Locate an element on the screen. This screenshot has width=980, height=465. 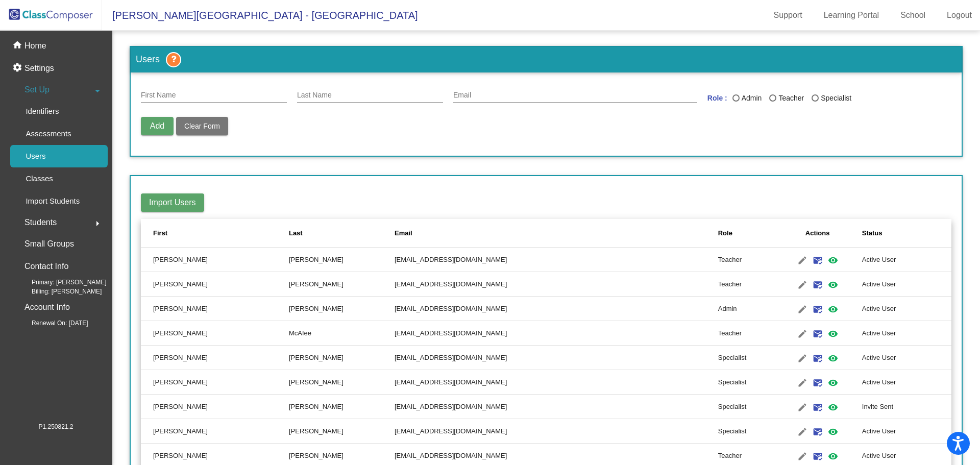
p: Contact Info is located at coordinates (46, 266).